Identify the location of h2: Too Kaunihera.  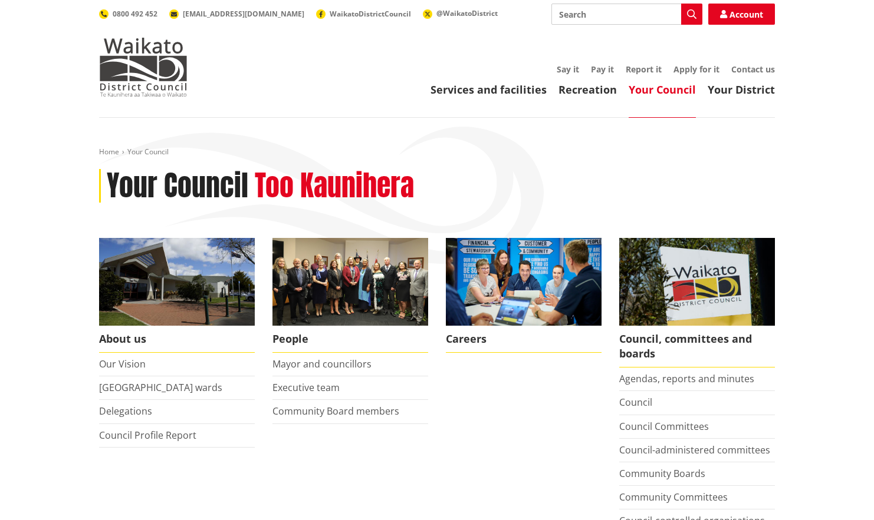
(334, 186).